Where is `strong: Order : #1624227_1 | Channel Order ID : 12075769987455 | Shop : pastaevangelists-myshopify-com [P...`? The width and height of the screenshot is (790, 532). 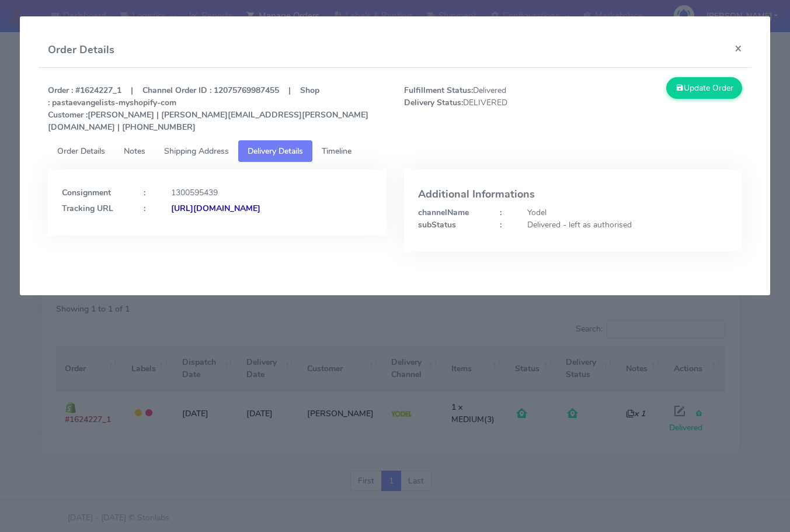 strong: Order : #1624227_1 | Channel Order ID : 12075769987455 | Shop : pastaevangelists-myshopify-com [P... is located at coordinates (208, 109).